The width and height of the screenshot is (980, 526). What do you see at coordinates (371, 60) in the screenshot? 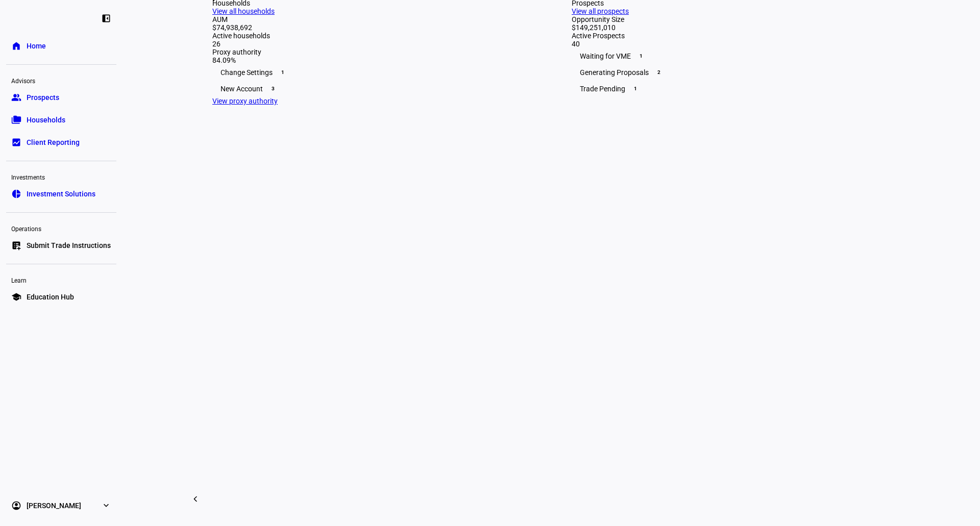
I see `div: 84.09%` at bounding box center [371, 60].